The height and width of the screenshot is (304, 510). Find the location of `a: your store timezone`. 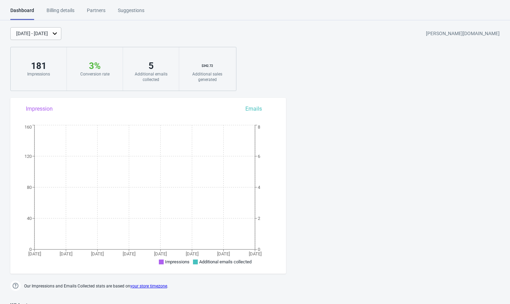

a: your store timezone is located at coordinates (149, 286).